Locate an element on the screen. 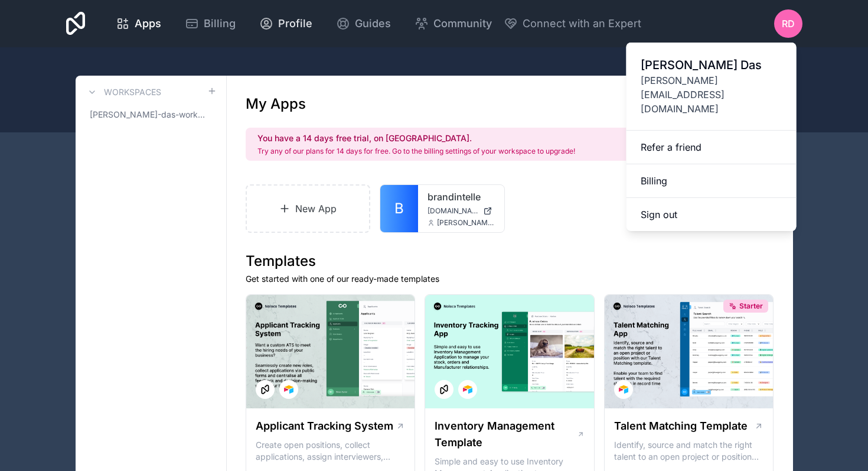 Image resolution: width=868 pixels, height=471 pixels. a: Community is located at coordinates (453, 24).